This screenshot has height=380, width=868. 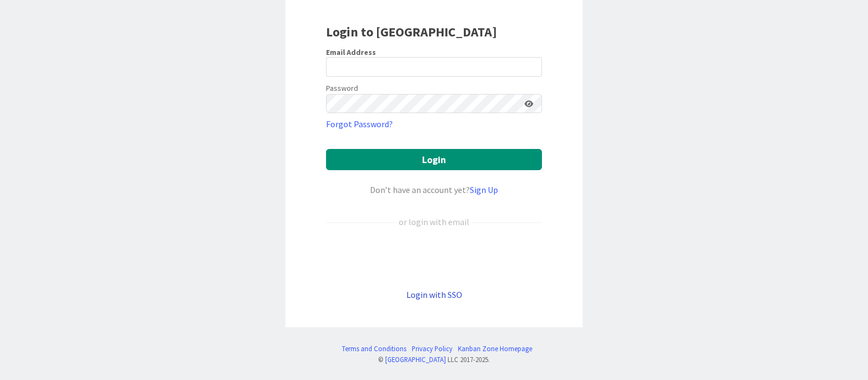 What do you see at coordinates (342, 88) in the screenshot?
I see `label: Password` at bounding box center [342, 88].